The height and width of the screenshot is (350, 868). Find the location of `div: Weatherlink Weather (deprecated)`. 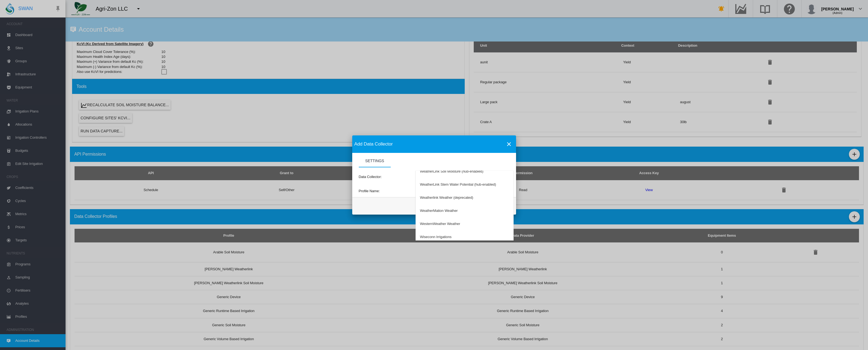

div: Weatherlink Weather (deprecated) is located at coordinates (446, 198).